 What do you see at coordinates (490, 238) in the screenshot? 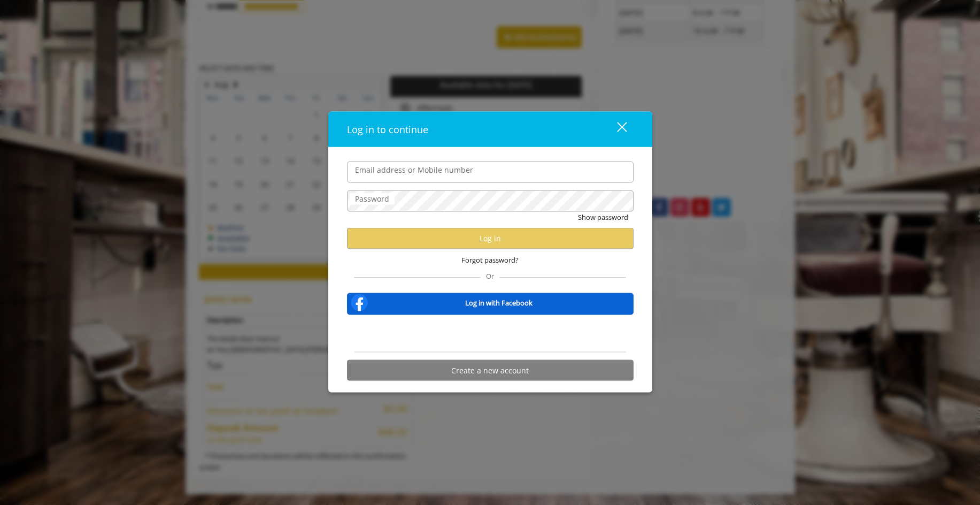
I see `button: Log in` at bounding box center [490, 238].